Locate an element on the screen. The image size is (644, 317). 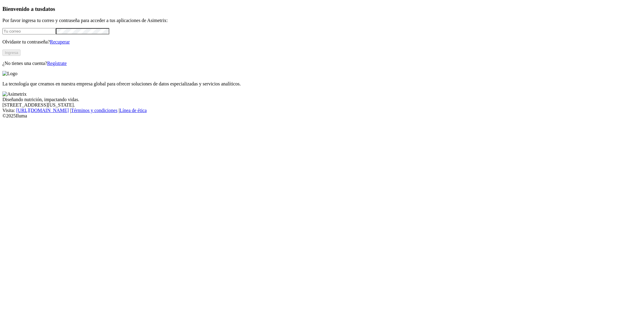
p: La tecnología que creamos en nuestra empresa global para ofrecer soluciones de datos especializad... is located at coordinates (322, 84).